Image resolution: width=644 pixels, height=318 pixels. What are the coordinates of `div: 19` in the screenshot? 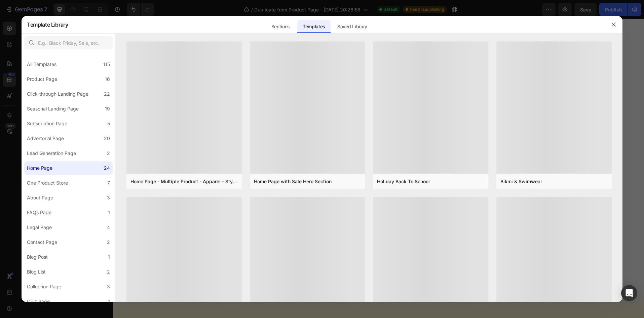 It's located at (107, 109).